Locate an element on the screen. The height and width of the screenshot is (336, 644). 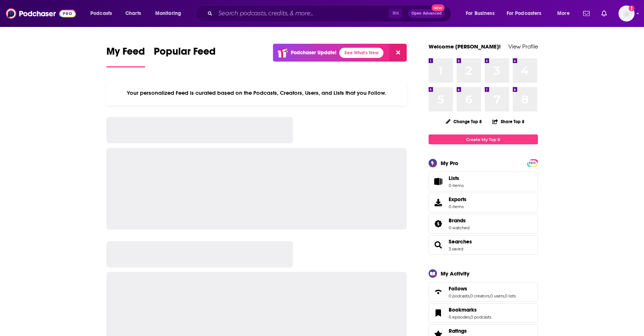
a: 0 users is located at coordinates (498, 296).